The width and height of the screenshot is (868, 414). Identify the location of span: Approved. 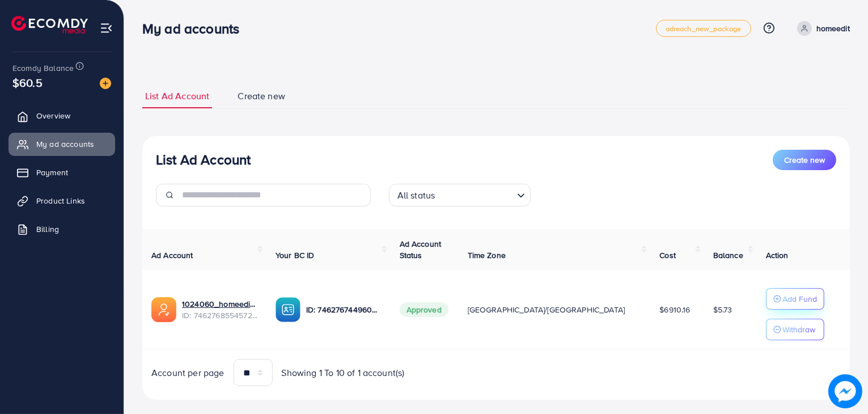
(424, 310).